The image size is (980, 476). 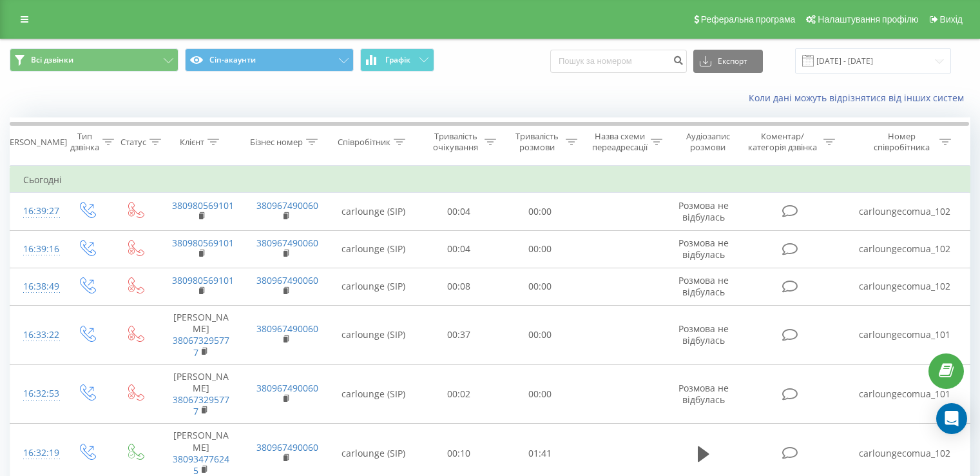 What do you see at coordinates (192, 141) in the screenshot?
I see `div: Клієнт` at bounding box center [192, 141].